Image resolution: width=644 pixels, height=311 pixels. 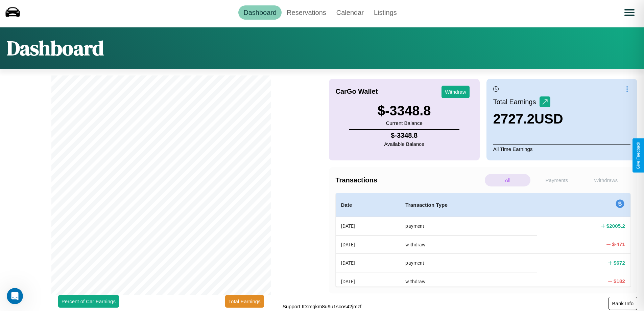 What do you see at coordinates (89, 301) in the screenshot?
I see `button: Percent of Car Earnings` at bounding box center [89, 301].